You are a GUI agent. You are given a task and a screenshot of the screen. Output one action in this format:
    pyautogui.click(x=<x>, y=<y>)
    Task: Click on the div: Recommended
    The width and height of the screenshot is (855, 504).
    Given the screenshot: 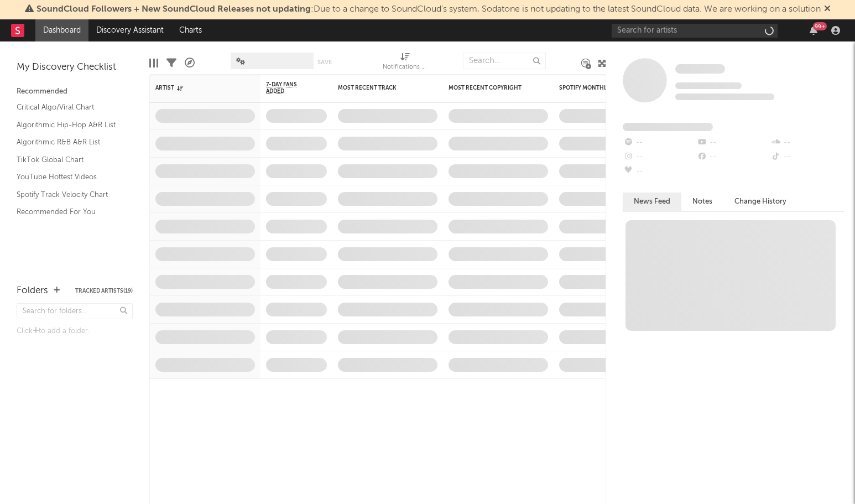 What is the action you would take?
    pyautogui.click(x=75, y=92)
    